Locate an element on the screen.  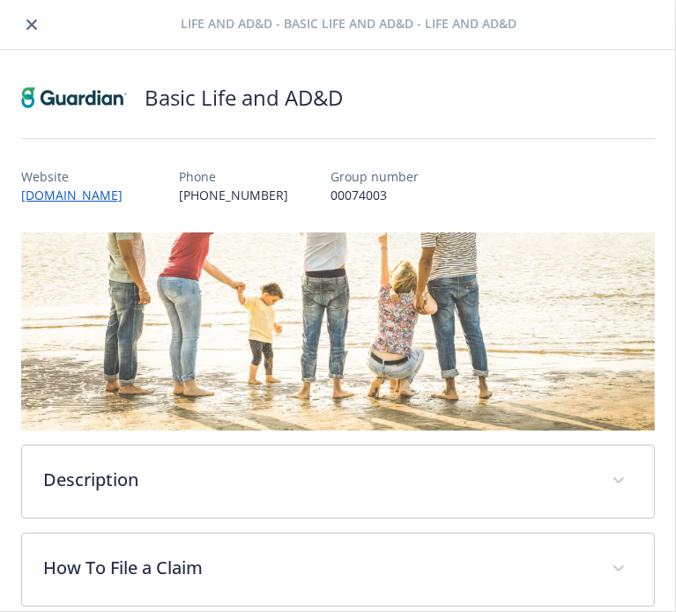
div: How To File a Claim is located at coordinates (337, 570).